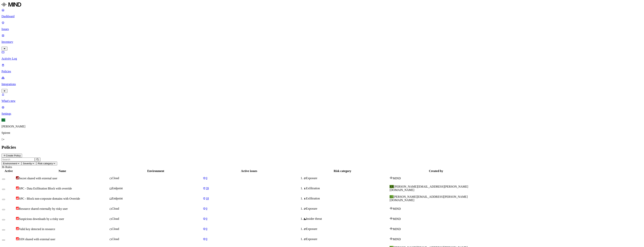 Image resolution: width=644 pixels, height=247 pixels. What do you see at coordinates (249, 188) in the screenshot?
I see `a: 39` at bounding box center [249, 188].